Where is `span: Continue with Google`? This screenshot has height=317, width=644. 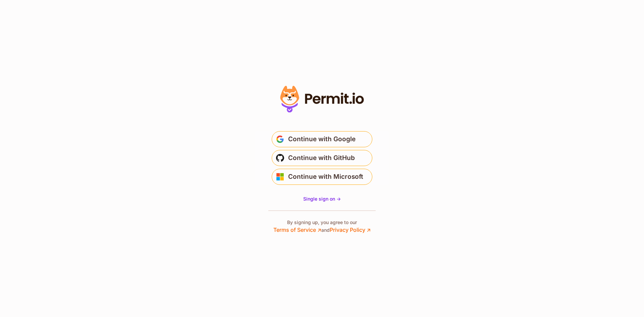 span: Continue with Google is located at coordinates (322, 139).